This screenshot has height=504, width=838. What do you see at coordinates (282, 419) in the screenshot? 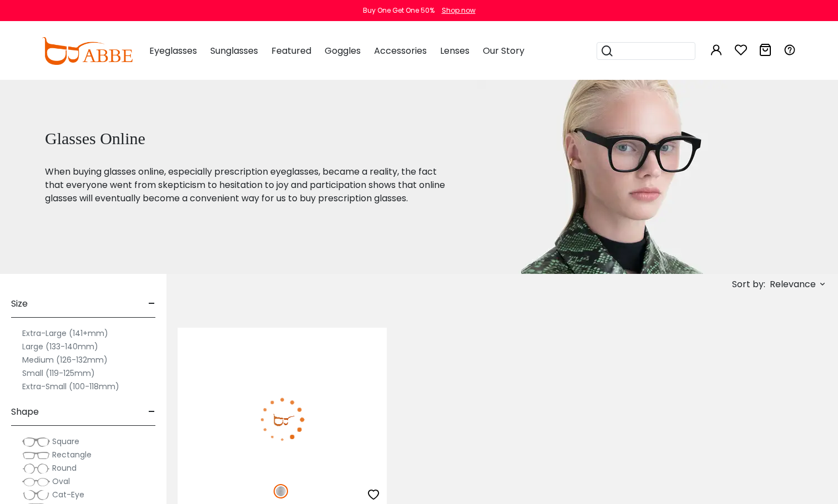
I see `img: Silver Unciacy - Metal ,Adjust Nose Pads` at bounding box center [282, 419].